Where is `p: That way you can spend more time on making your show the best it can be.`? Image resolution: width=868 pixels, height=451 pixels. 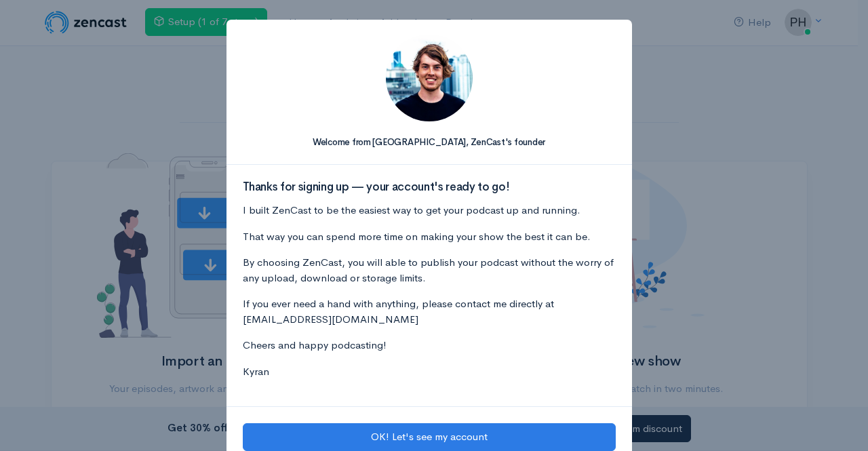
p: That way you can spend more time on making your show the best it can be. is located at coordinates (430, 237).